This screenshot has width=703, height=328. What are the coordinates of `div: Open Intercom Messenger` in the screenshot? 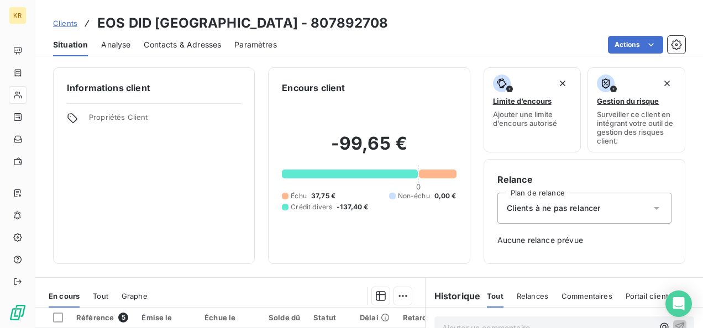 It's located at (679, 304).